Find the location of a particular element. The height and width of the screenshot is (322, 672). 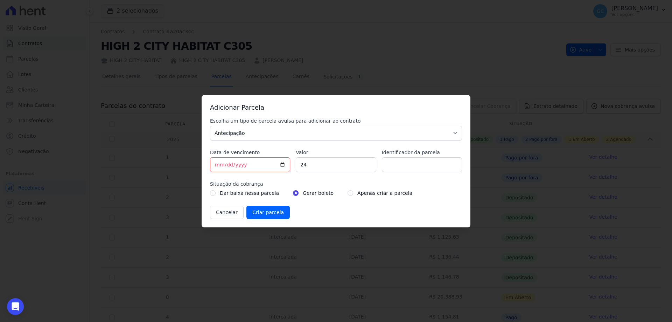

label: Apenas criar a parcela is located at coordinates (385, 193).